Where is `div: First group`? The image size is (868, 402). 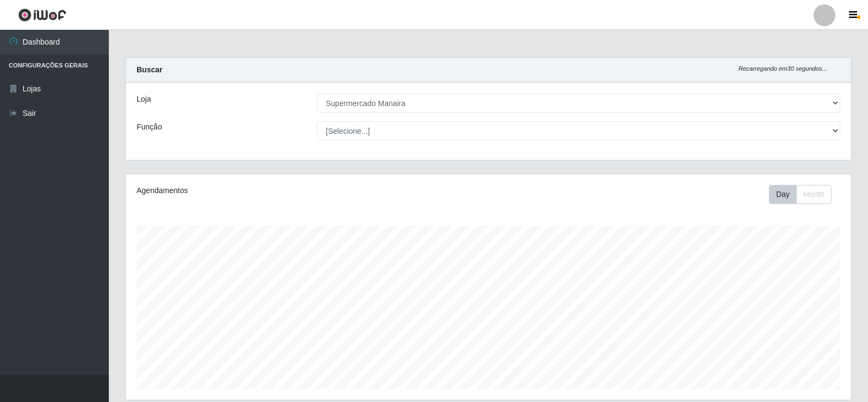
div: First group is located at coordinates (800, 194).